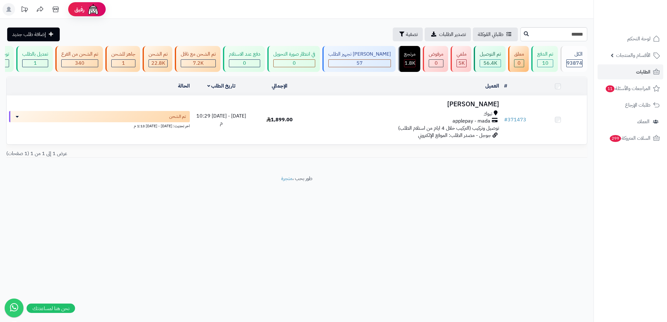 The width and height of the screenshot is (667, 322). I want to click on div: 340, so click(80, 63).